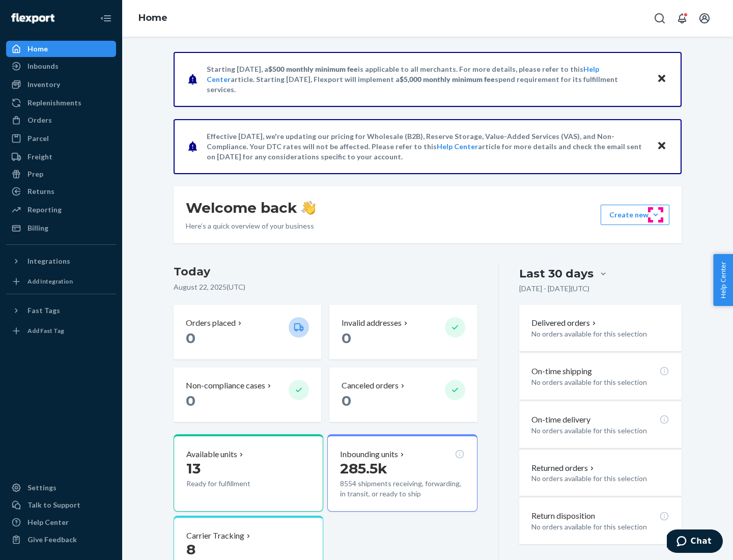 The height and width of the screenshot is (560, 733). I want to click on img: hand-wave emoji, so click(309, 208).